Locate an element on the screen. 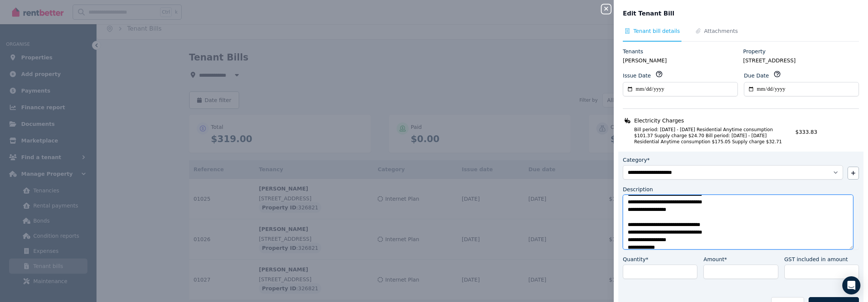 This screenshot has width=868, height=302. span: Attachments is located at coordinates (721, 31).